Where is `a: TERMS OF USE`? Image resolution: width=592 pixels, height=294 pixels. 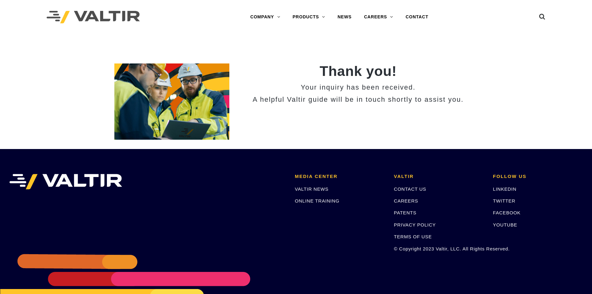
a: TERMS OF USE is located at coordinates (413, 236).